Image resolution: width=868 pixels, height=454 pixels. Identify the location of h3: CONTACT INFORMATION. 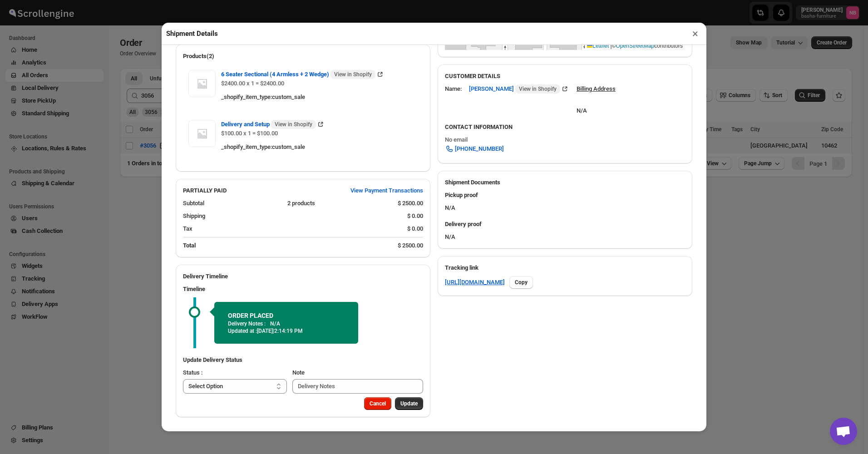
(565, 127).